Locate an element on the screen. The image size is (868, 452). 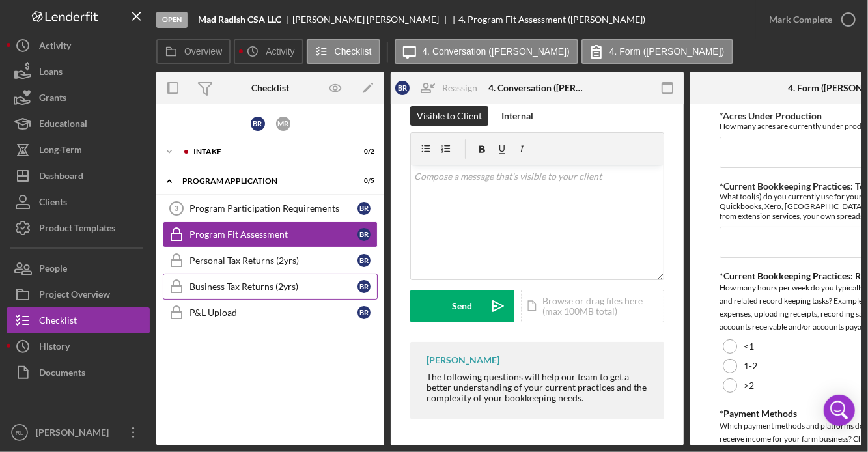
button: Send is located at coordinates (462, 306).